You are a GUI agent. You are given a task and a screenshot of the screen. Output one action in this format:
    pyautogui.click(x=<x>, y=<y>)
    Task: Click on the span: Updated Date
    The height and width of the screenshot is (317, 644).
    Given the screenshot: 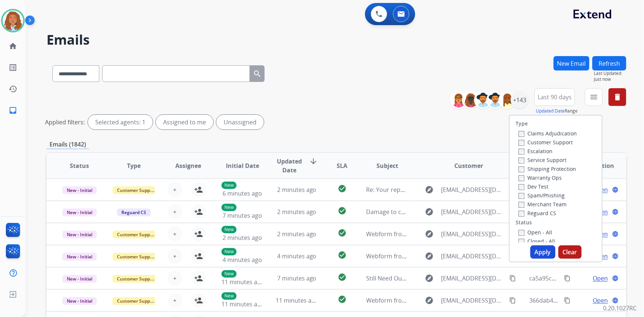 What is the action you would take?
    pyautogui.click(x=290, y=166)
    